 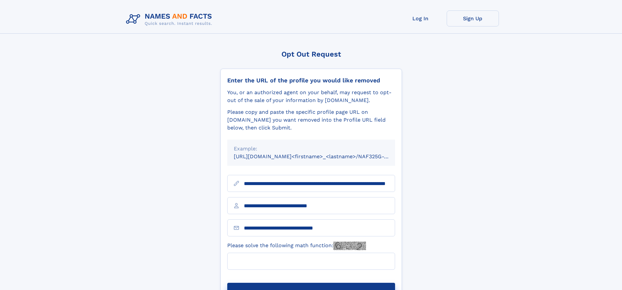 What do you see at coordinates (421, 18) in the screenshot?
I see `a: Log In` at bounding box center [421, 18].